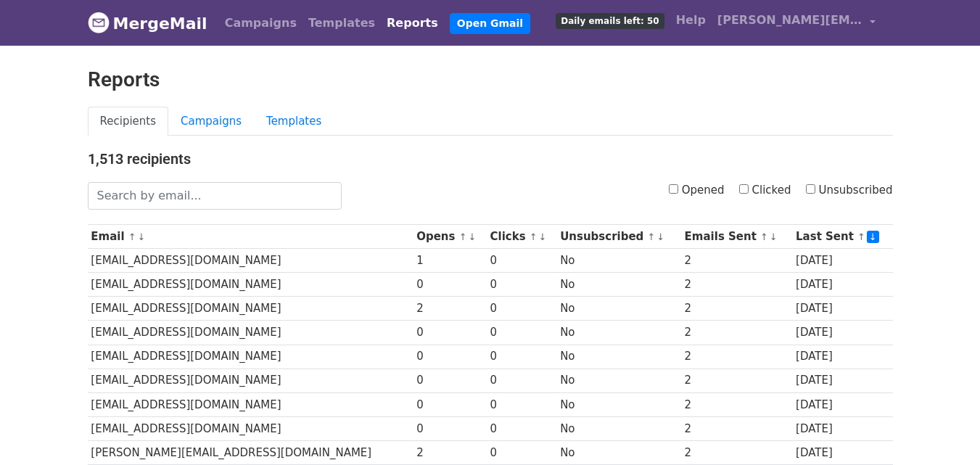 The image size is (980, 465). Describe the element at coordinates (214, 196) in the screenshot. I see `input: Search by email...` at that location.